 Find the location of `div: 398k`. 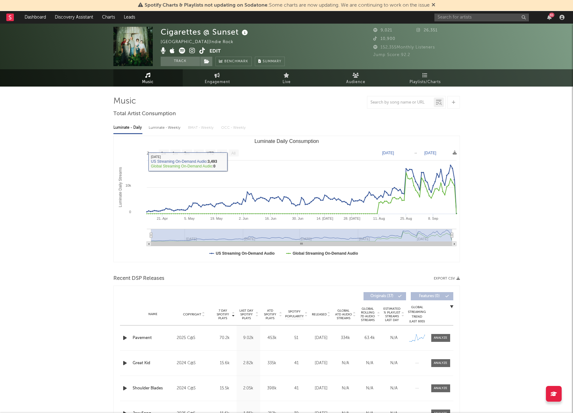

div: 398k is located at coordinates (272, 389).